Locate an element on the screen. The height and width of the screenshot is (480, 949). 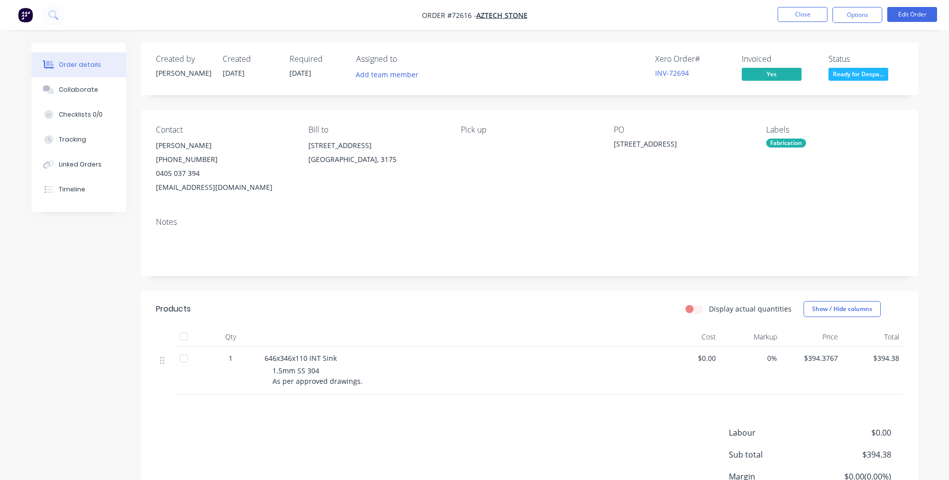
button: Timeline is located at coordinates (79, 189).